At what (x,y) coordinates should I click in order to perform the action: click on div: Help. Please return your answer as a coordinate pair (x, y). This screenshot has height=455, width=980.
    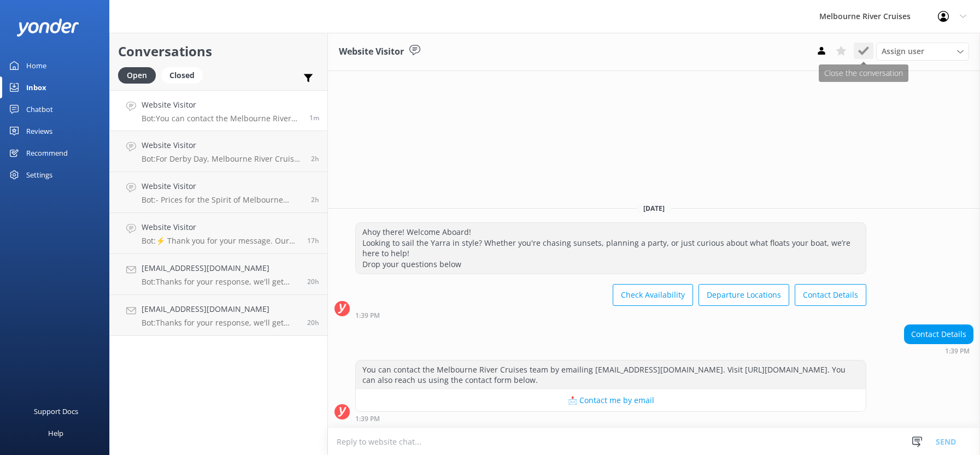
    Looking at the image, I should click on (56, 433).